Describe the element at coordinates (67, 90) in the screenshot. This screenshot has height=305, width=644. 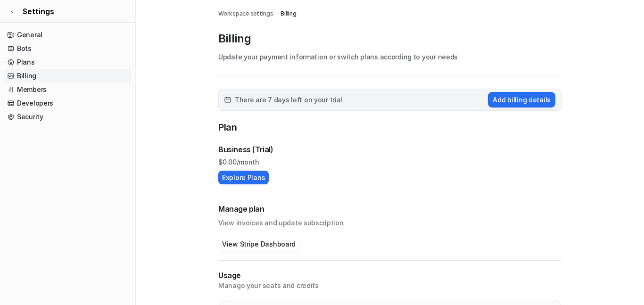
I see `a: Members` at that location.